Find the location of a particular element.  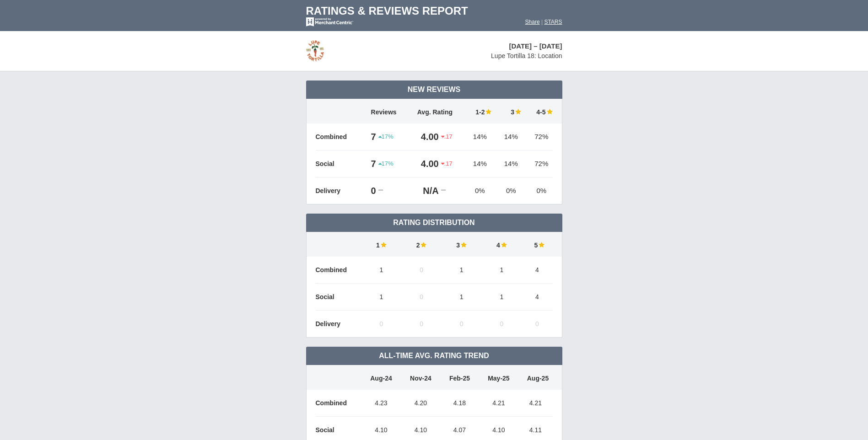

td: All-Time Avg. Rating Trend is located at coordinates (434, 356).